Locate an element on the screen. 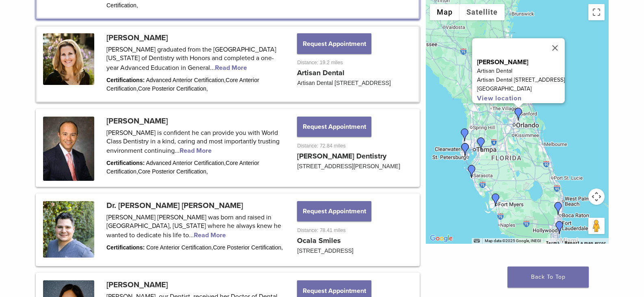 The width and height of the screenshot is (644, 297). button: Map camera controls is located at coordinates (596, 196).